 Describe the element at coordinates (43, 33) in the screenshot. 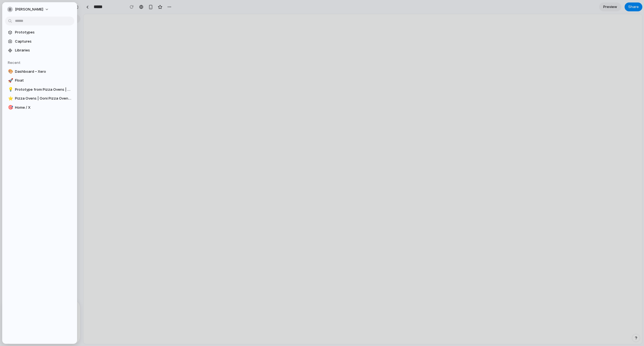

I see `span: Prototypes` at that location.